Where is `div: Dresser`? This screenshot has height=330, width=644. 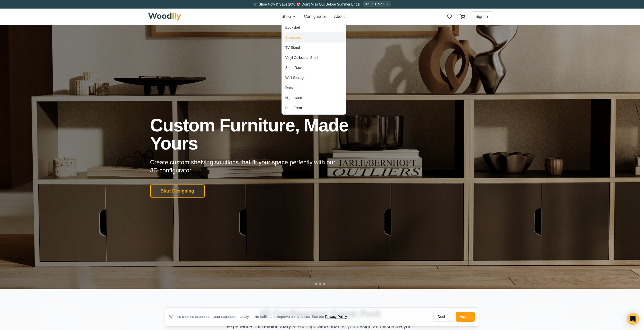 div: Dresser is located at coordinates (291, 88).